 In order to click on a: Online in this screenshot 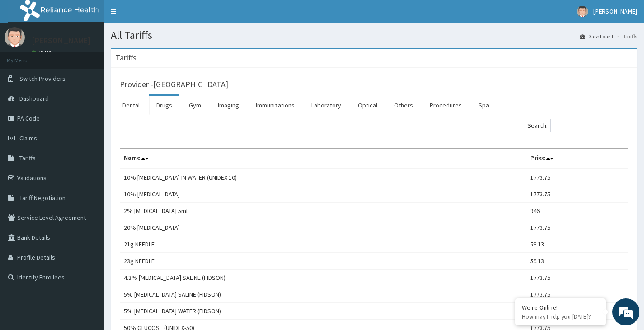, I will do `click(43, 52)`.